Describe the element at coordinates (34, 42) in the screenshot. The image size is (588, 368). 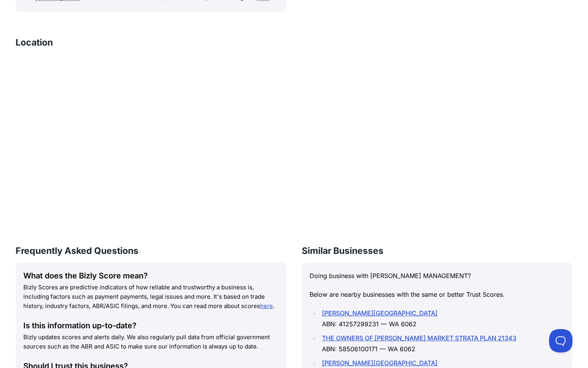
I see `h3: Location` at that location.